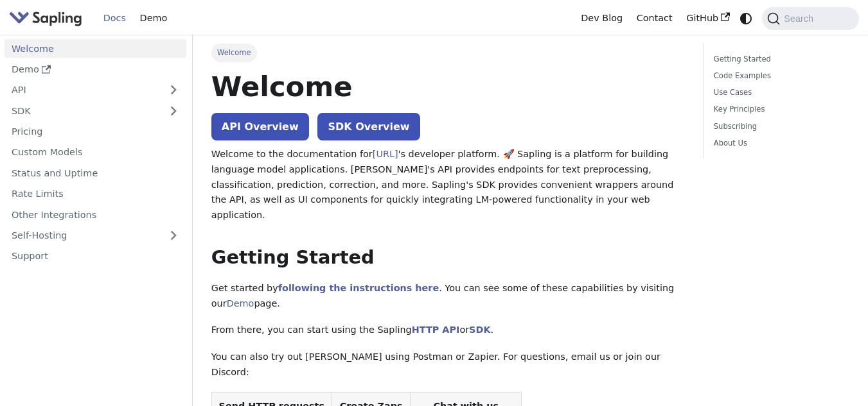 The height and width of the screenshot is (406, 868). I want to click on button: Switch between dark and light mode (currently system mode), so click(746, 18).